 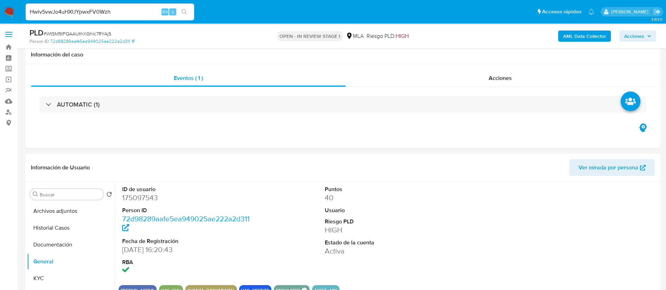 What do you see at coordinates (77, 34) in the screenshot?
I see `span: # WtSM5tFQAAUthXGhlc7RYAjS` at bounding box center [77, 34].